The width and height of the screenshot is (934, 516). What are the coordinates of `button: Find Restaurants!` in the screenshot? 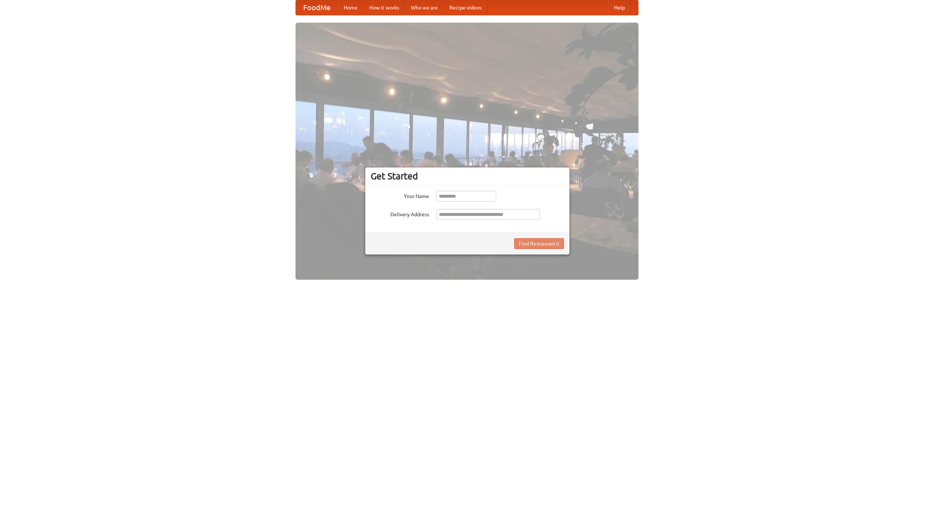 It's located at (539, 244).